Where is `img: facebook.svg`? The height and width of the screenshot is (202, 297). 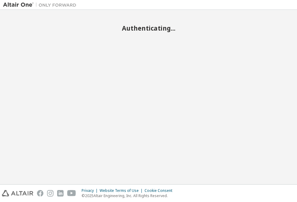
img: facebook.svg is located at coordinates (40, 193).